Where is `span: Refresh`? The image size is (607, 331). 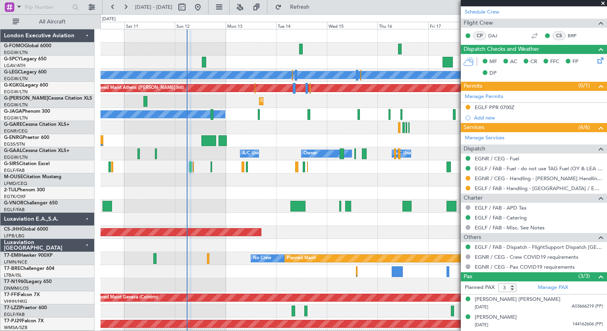
span: Refresh is located at coordinates (300, 7).